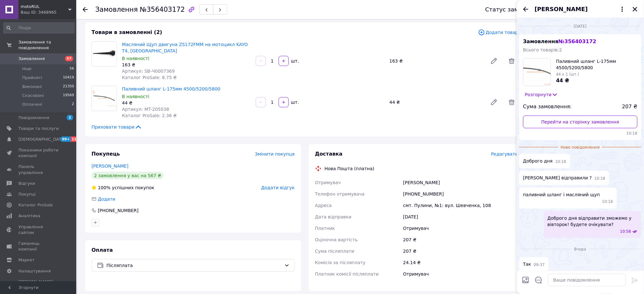  I want to click on a: Паливний шланг L-175мм 4500/5200/5800, so click(171, 89).